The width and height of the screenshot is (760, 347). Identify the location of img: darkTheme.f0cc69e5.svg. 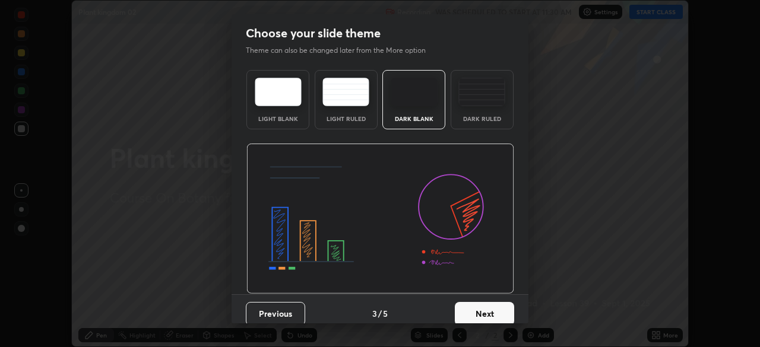
(414, 92).